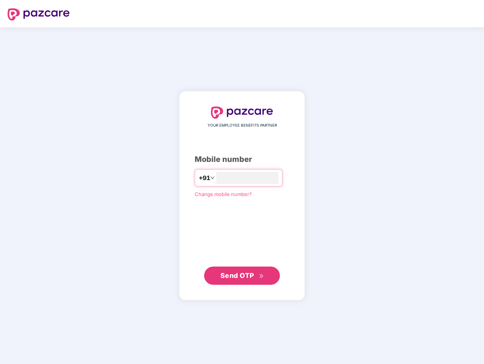 The width and height of the screenshot is (484, 364). What do you see at coordinates (237, 275) in the screenshot?
I see `span: Send OTP` at bounding box center [237, 275].